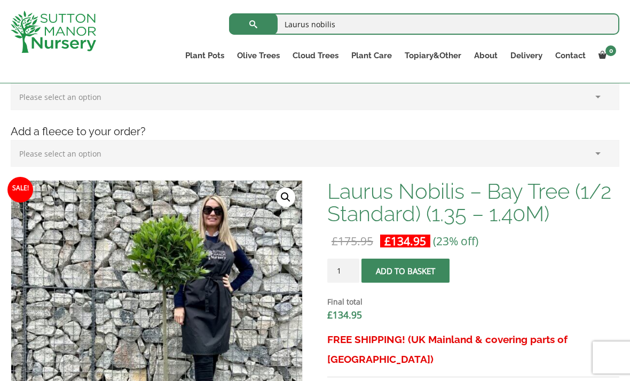  Describe the element at coordinates (258, 56) in the screenshot. I see `a: Olive Trees` at that location.